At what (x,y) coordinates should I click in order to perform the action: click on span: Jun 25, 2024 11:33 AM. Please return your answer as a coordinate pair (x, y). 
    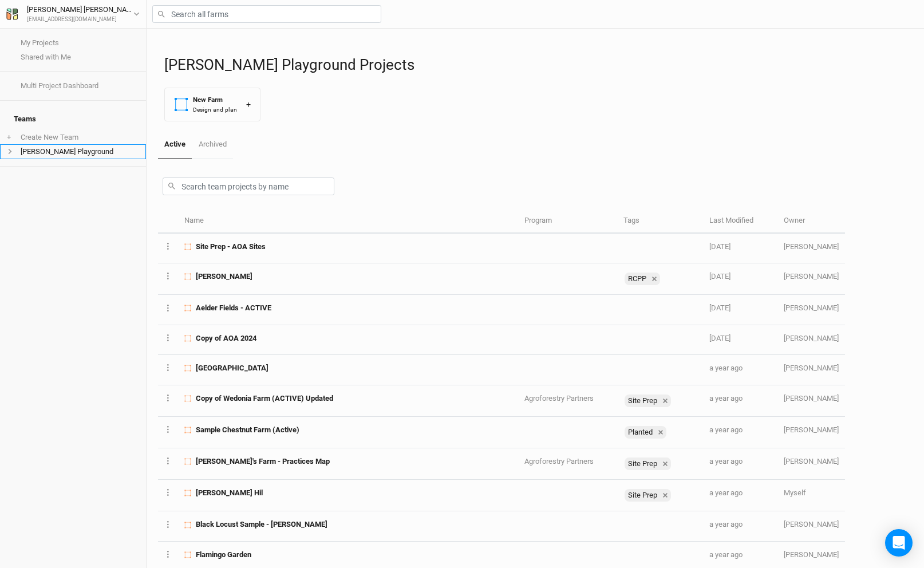
    Looking at the image, I should click on (726, 461).